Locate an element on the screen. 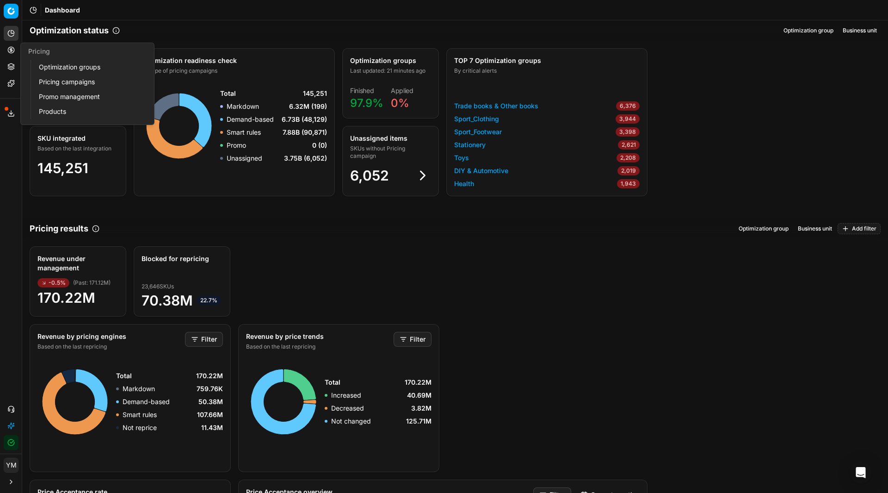 The width and height of the screenshot is (888, 493). div: TOP 7 Optimization groups is located at coordinates (546, 61).